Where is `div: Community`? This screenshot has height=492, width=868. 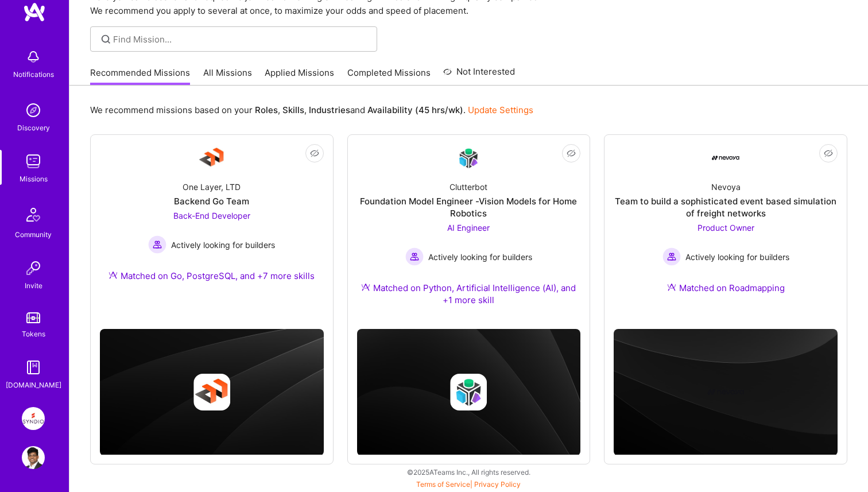 div: Community is located at coordinates (33, 234).